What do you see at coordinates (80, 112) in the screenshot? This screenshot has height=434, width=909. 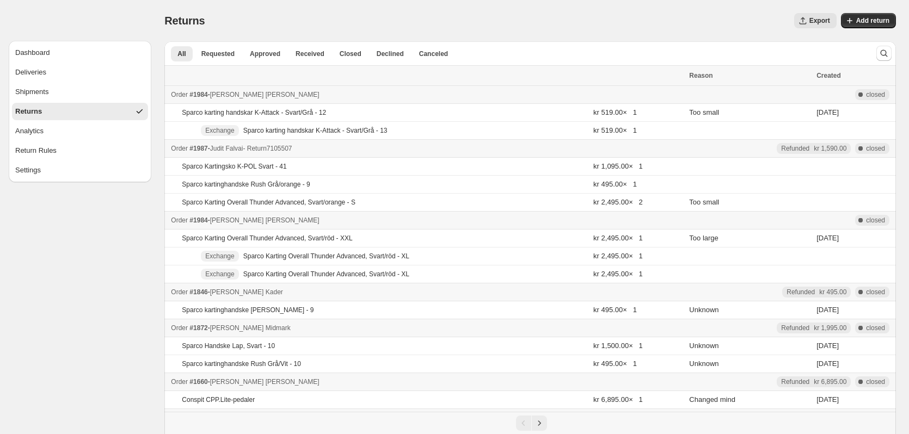 I see `button: Returns` at bounding box center [80, 112].